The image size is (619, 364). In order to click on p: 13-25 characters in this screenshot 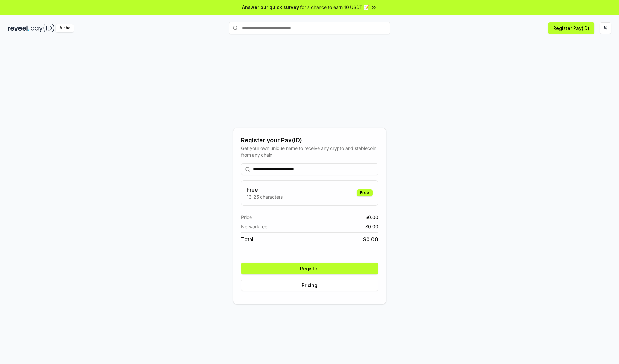, I will do `click(264, 197)`.